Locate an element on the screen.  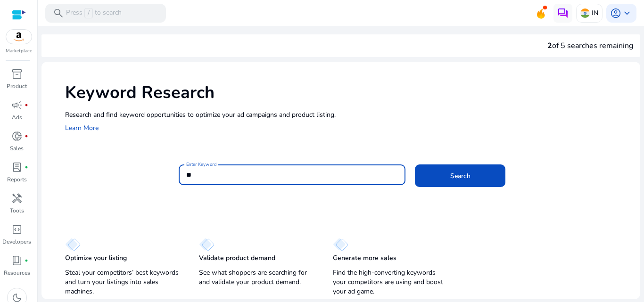
p: Optimize your listing is located at coordinates (96, 258).